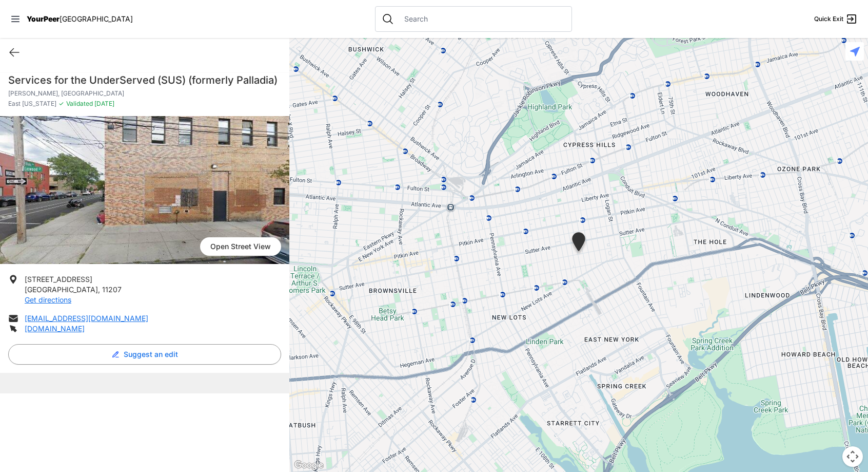  Describe the element at coordinates (145, 80) in the screenshot. I see `h1: Services for the UnderServed (SUS) (formerly Palladia)` at that location.